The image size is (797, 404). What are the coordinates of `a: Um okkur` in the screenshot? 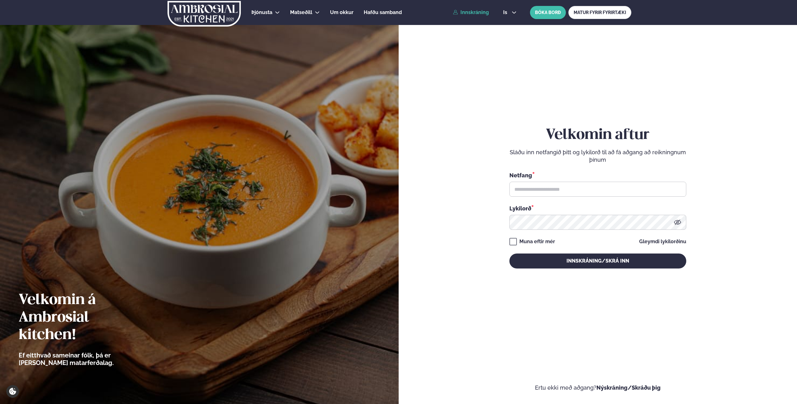 It's located at (342, 12).